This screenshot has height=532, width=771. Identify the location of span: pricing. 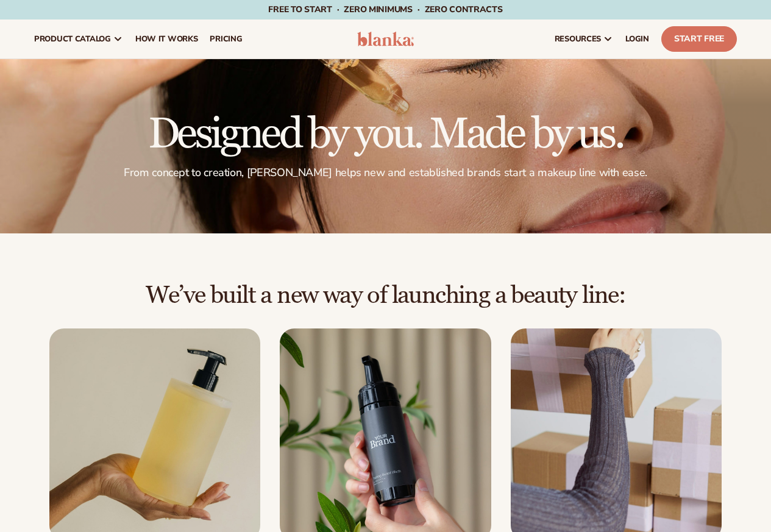
(225, 39).